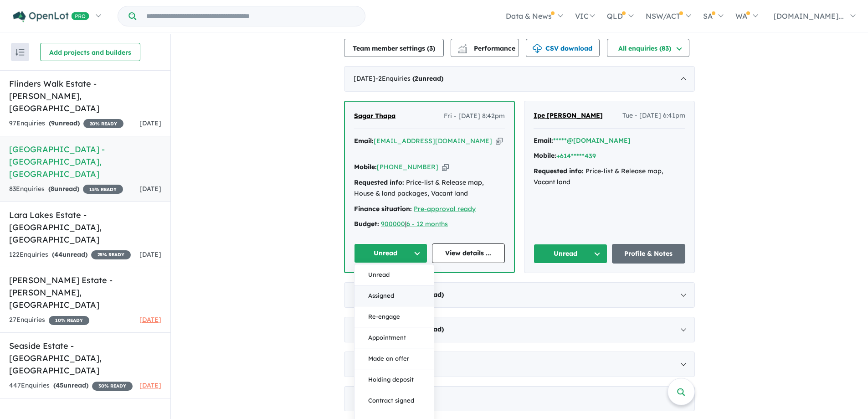 The image size is (868, 419). I want to click on span: 8, so click(53, 188).